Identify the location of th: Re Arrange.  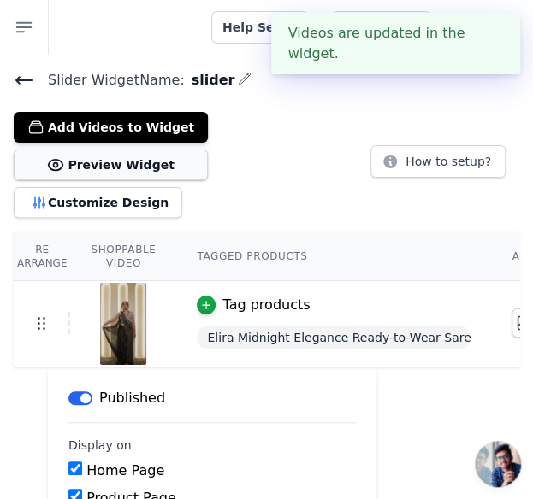
(42, 256).